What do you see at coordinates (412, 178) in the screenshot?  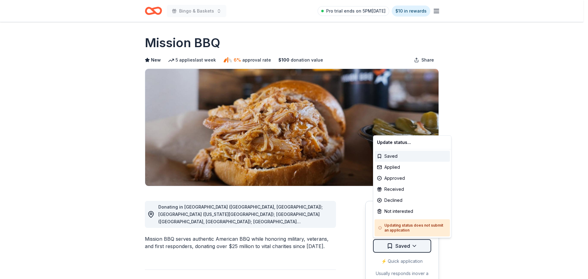 I see `div: Approved` at bounding box center [412, 178].